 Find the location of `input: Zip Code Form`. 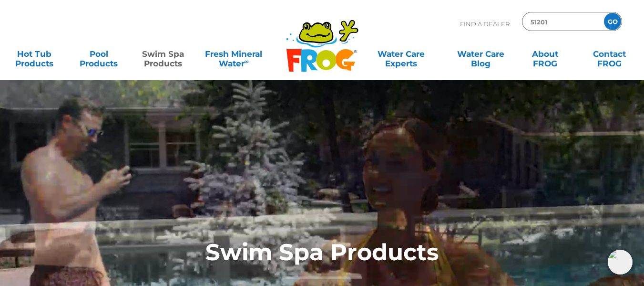

input: Zip Code Form is located at coordinates (562, 21).